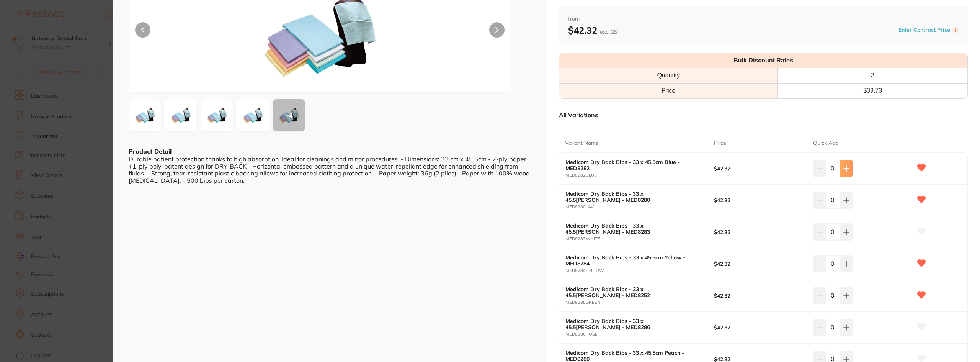 The image size is (980, 362). Describe the element at coordinates (150, 152) in the screenshot. I see `b: Product Detail` at that location.